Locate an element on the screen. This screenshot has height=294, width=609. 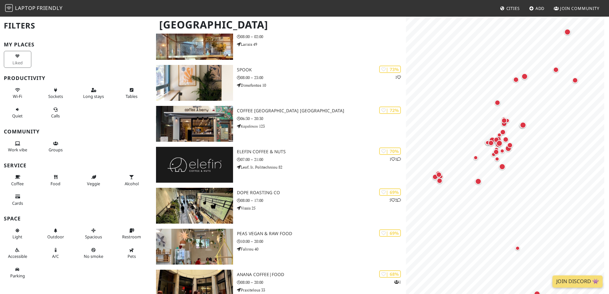
span: Cities is located at coordinates (513, 8).